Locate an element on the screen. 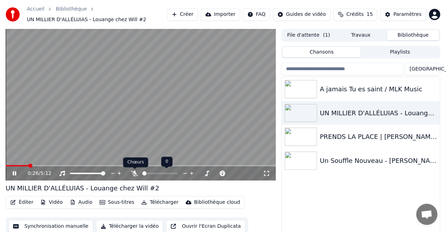 Image resolution: width=446 pixels, height=232 pixels. div: Ouvrir le chat is located at coordinates (427, 215).